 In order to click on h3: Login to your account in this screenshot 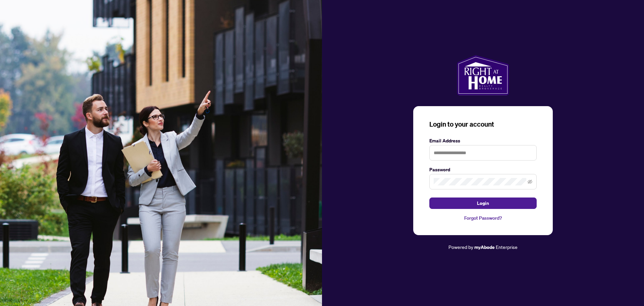, I will do `click(483, 124)`.